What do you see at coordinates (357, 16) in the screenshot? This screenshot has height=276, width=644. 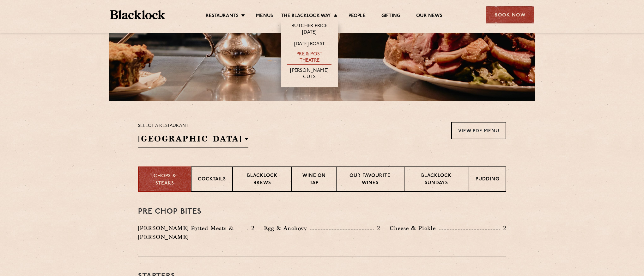 I see `a: People` at bounding box center [357, 16].